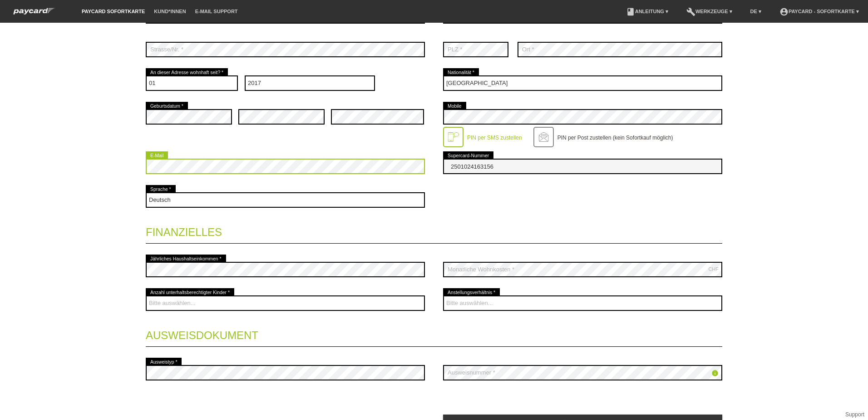 The width and height of the screenshot is (868, 420). I want to click on legend: Ausweisdokument, so click(434, 333).